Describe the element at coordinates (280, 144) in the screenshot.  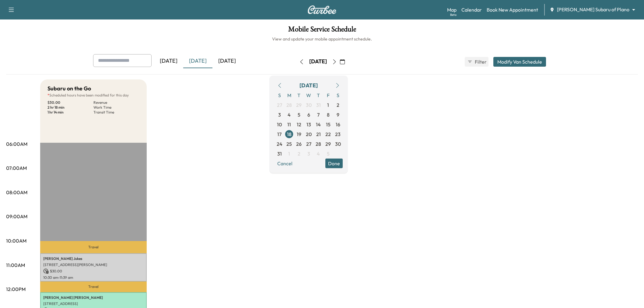
I see `span: 24` at that location.